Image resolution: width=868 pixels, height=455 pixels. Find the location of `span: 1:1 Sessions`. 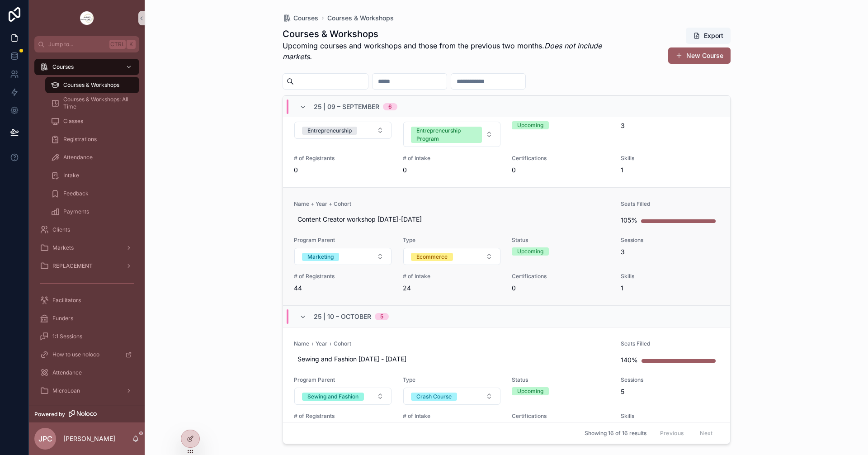

span: 1:1 Sessions is located at coordinates (68, 337).